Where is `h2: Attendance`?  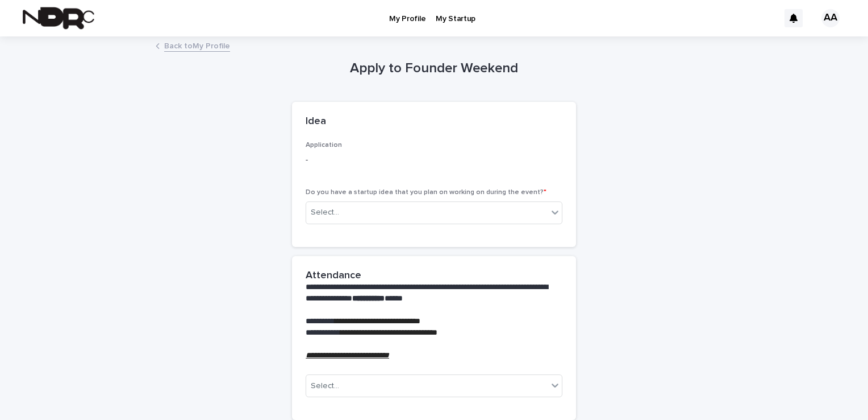
h2: Attendance is located at coordinates (334, 276).